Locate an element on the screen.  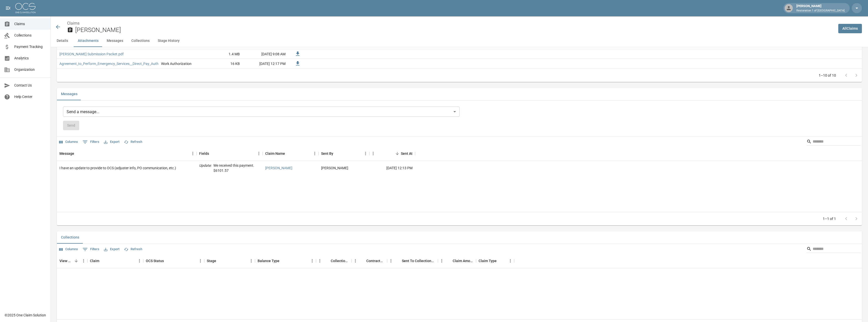
div: anchor tabs is located at coordinates (459, 41).